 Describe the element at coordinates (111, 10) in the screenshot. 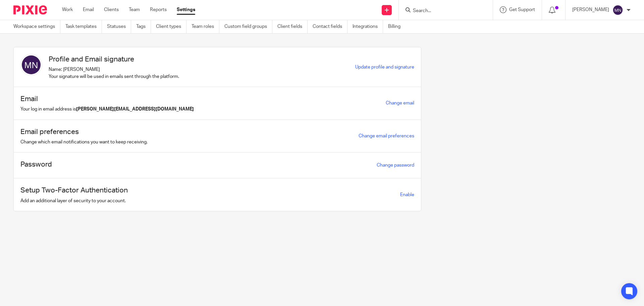

I see `a: Clients` at that location.